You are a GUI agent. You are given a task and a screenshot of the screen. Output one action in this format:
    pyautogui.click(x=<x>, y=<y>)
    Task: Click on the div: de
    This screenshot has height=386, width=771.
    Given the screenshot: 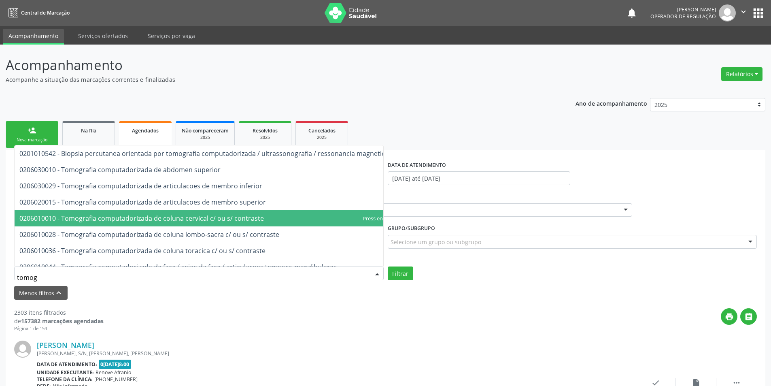 What is the action you would take?
    pyautogui.click(x=59, y=320)
    